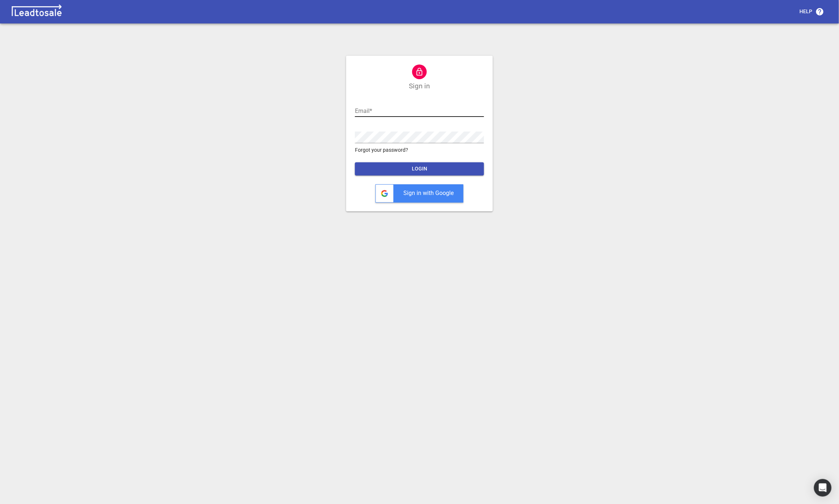 This screenshot has width=839, height=504. What do you see at coordinates (428, 193) in the screenshot?
I see `span: Sign in with Google` at bounding box center [428, 193].